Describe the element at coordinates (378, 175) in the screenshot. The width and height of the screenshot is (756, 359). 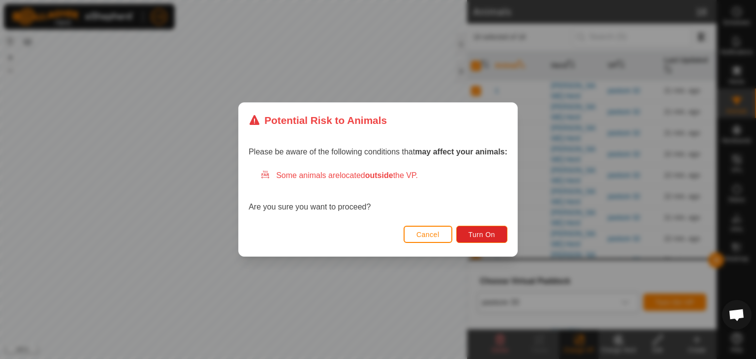
I see `span: located the VP.` at that location.